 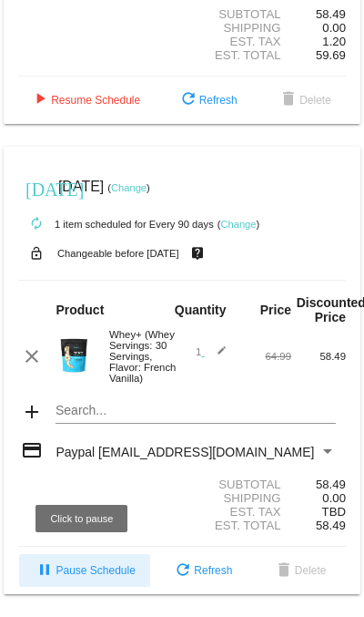 I want to click on strong: Quantity, so click(x=200, y=310).